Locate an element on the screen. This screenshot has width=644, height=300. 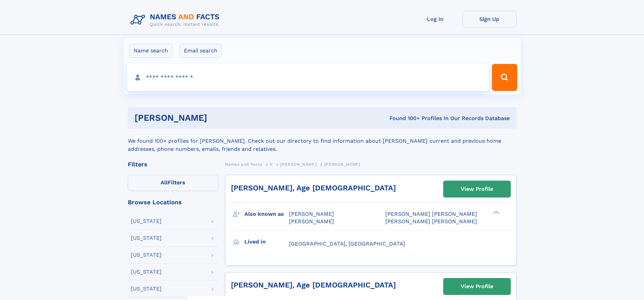
a: Names and Facts is located at coordinates (244, 164).